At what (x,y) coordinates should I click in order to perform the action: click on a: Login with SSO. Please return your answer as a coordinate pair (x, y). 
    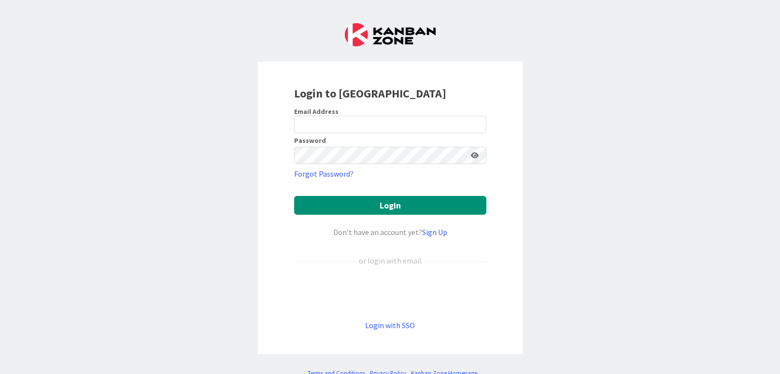
    Looking at the image, I should click on (390, 326).